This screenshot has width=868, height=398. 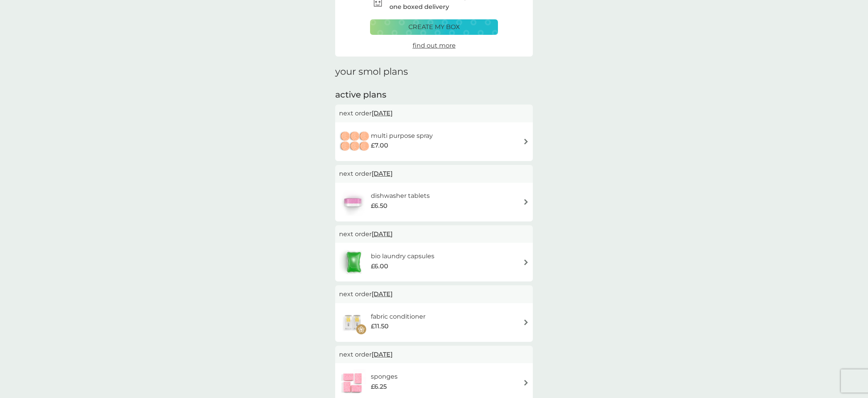 I want to click on img: dishwasher tablets, so click(x=353, y=202).